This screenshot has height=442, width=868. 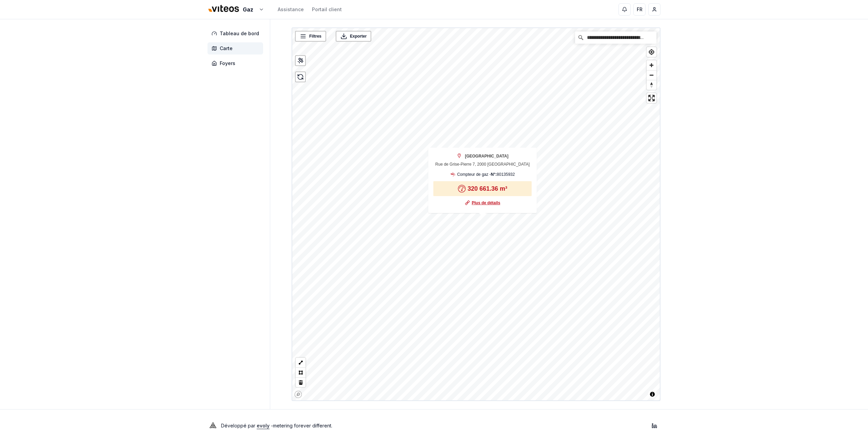 I want to click on span: FR, so click(x=640, y=10).